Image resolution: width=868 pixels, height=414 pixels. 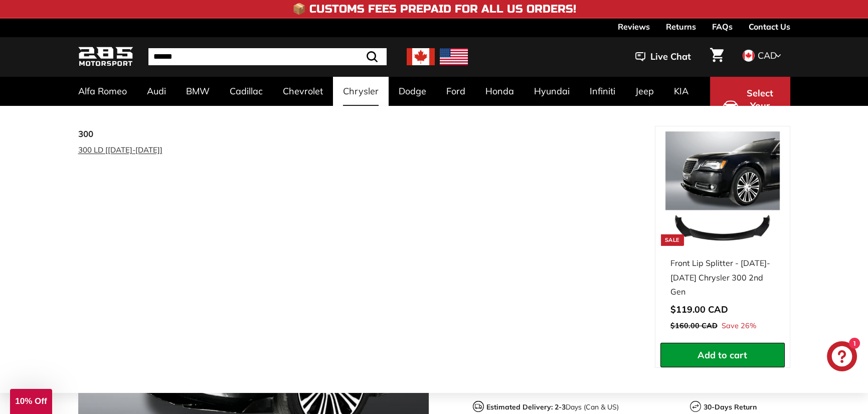 What do you see at coordinates (730, 407) in the screenshot?
I see `strong: 30-Days Return` at bounding box center [730, 407].